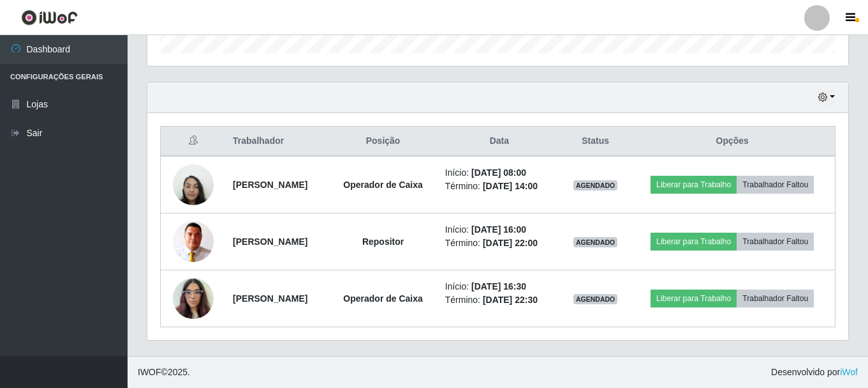  What do you see at coordinates (815, 372) in the screenshot?
I see `span: Desenvolvido por` at bounding box center [815, 372].